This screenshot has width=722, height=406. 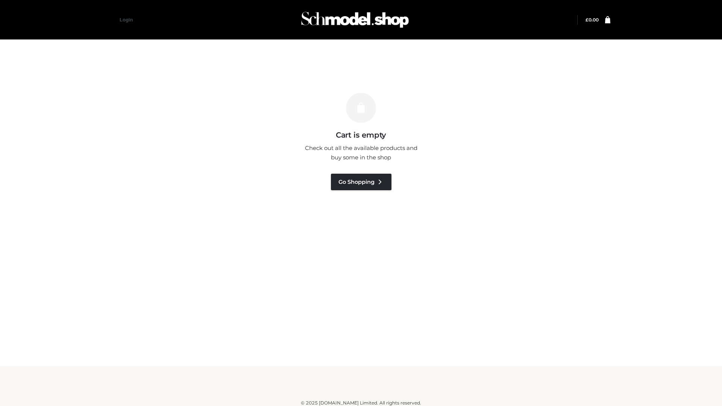 I want to click on p: Check out all the available products and buy some in the shop, so click(x=361, y=153).